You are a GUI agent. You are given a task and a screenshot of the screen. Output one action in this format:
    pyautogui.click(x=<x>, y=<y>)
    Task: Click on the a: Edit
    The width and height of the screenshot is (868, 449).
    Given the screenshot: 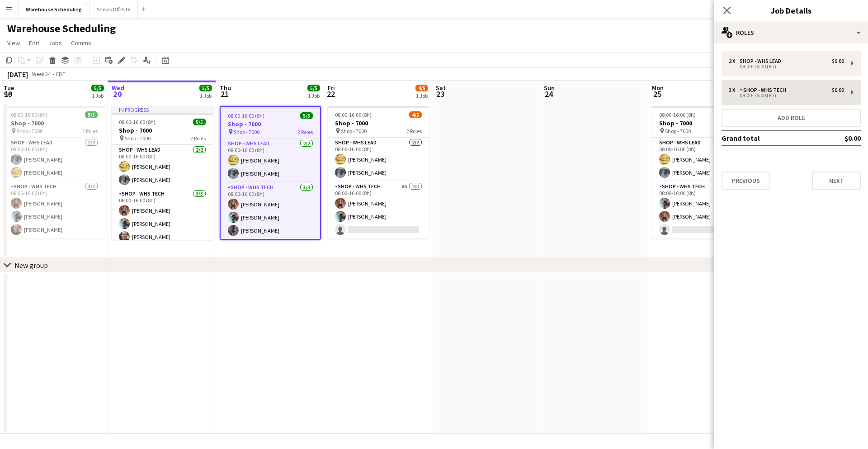 What is the action you would take?
    pyautogui.click(x=34, y=43)
    